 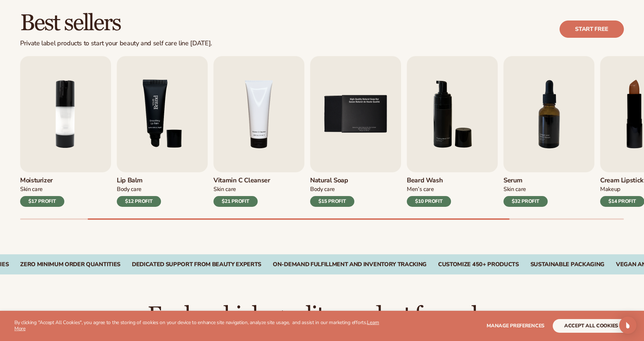 I want to click on a: 3 / 9, so click(x=162, y=132).